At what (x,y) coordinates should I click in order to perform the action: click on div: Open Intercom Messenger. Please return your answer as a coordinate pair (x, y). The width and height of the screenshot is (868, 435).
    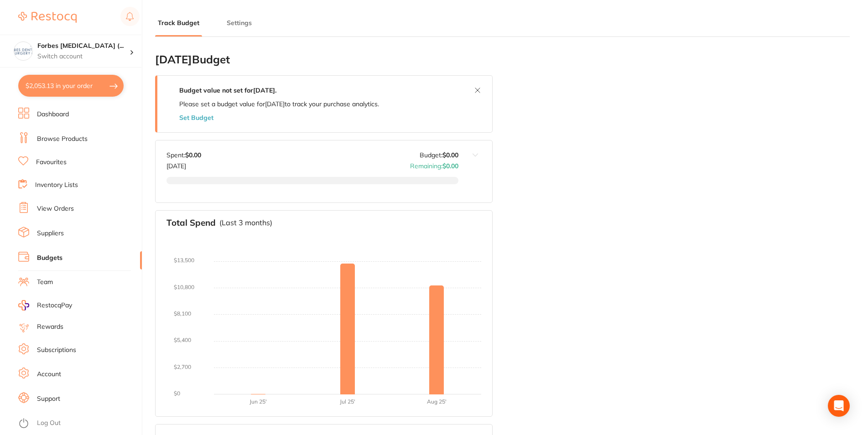
    Looking at the image, I should click on (839, 406).